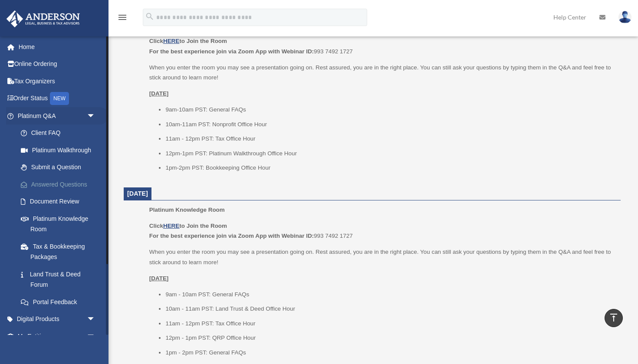  Describe the element at coordinates (43, 19) in the screenshot. I see `img: Anderson Advisors Platinum Portal` at that location.